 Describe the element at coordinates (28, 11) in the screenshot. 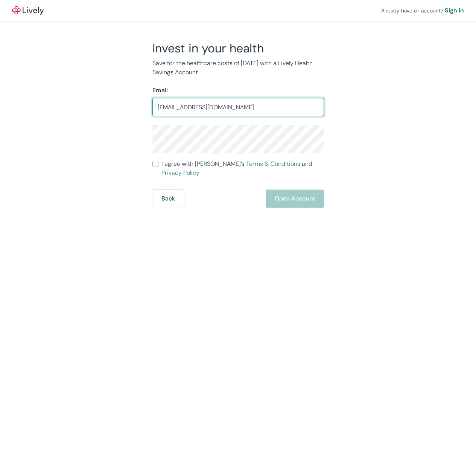

I see `img: Lively` at that location.